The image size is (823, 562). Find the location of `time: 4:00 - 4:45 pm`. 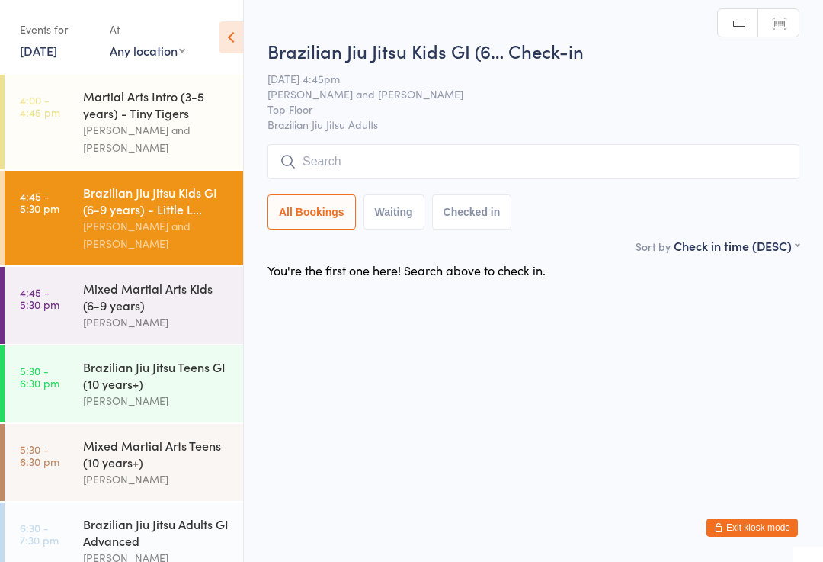

time: 4:00 - 4:45 pm is located at coordinates (40, 106).